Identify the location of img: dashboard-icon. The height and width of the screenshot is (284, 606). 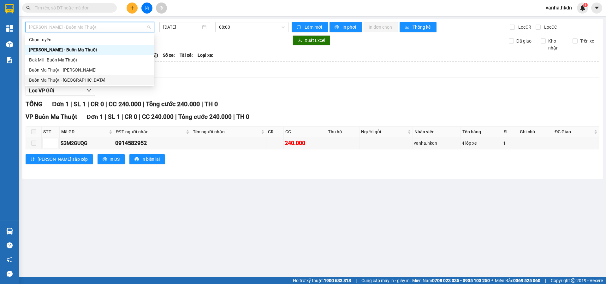
(9, 28).